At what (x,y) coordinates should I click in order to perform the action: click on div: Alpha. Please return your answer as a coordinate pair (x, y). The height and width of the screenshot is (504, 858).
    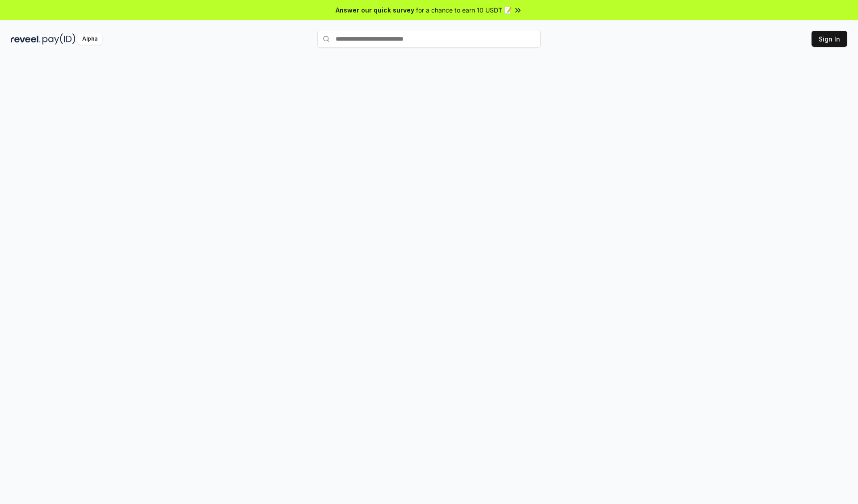
    Looking at the image, I should click on (90, 39).